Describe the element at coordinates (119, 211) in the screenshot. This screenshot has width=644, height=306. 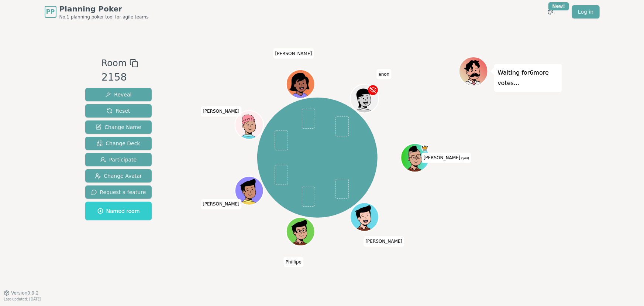
I see `button: Named room` at that location.